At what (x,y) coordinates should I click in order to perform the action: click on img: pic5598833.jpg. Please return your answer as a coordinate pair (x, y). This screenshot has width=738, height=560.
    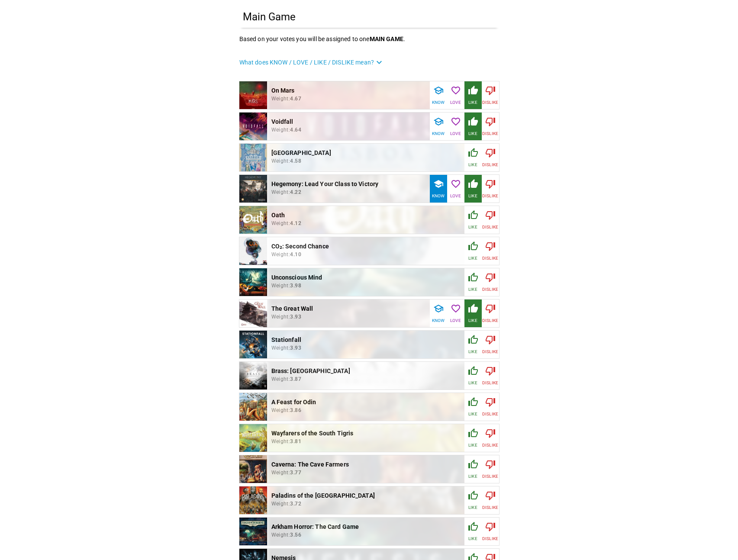
    Looking at the image, I should click on (253, 469).